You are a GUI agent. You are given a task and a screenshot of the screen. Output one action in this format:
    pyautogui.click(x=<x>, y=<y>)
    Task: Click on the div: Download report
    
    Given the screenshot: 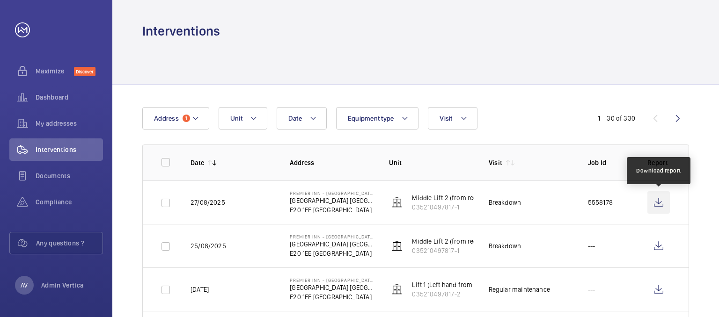 What is the action you would take?
    pyautogui.click(x=658, y=171)
    